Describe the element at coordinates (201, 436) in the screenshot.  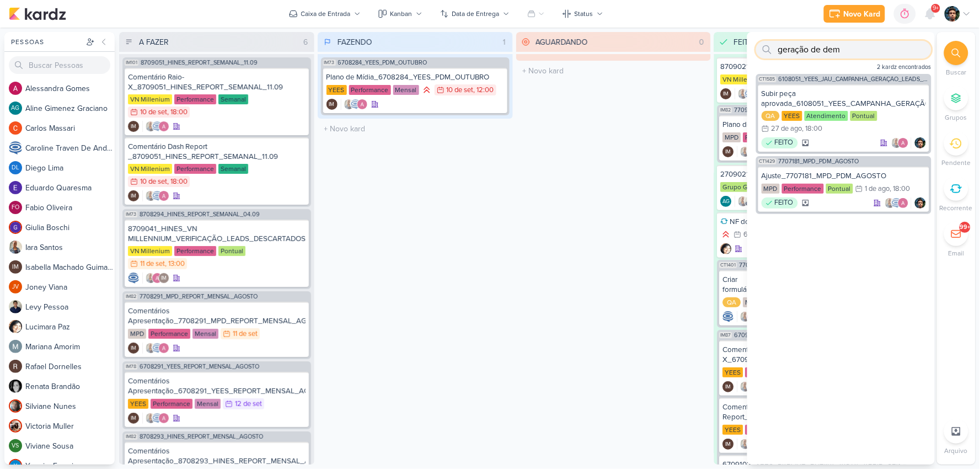
I see `span: 8708293_HINES_REPORT_MENSAL_AGOSTO` at that location.